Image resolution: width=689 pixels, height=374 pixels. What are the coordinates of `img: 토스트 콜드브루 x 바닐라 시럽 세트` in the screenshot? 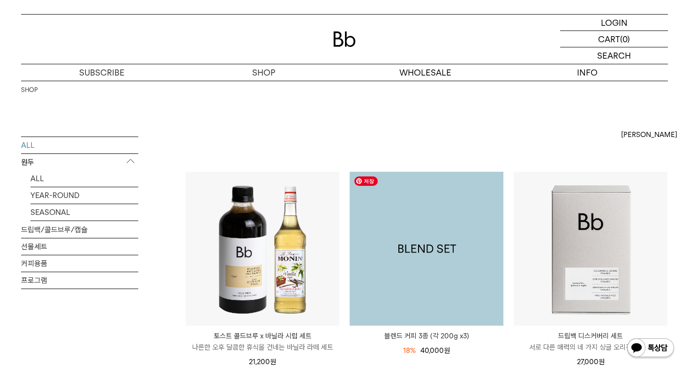 It's located at (263, 248).